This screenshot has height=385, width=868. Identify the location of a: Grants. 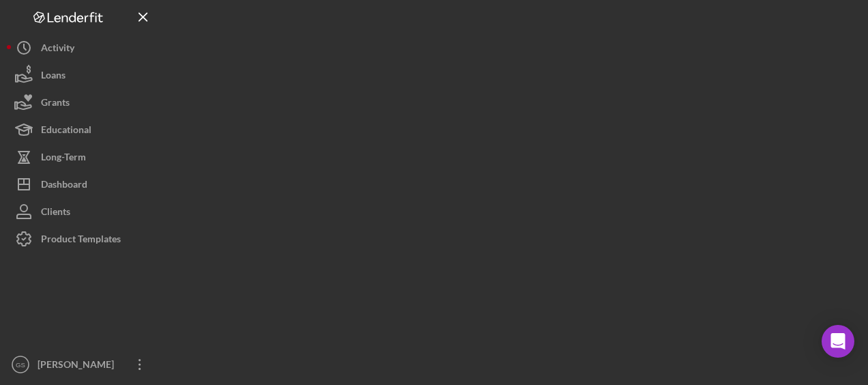
(82, 102).